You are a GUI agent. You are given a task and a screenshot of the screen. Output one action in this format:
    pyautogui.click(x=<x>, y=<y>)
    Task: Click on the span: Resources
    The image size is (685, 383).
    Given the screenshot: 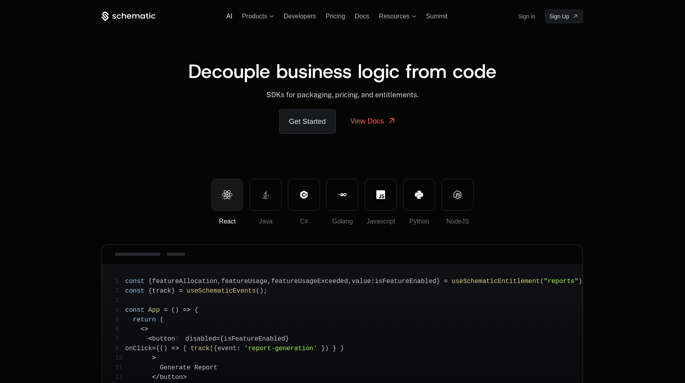 What is the action you would take?
    pyautogui.click(x=395, y=16)
    